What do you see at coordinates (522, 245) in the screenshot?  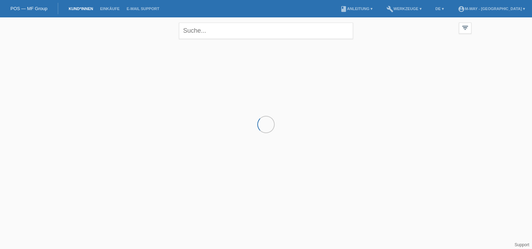 I see `a: Support` at bounding box center [522, 245].